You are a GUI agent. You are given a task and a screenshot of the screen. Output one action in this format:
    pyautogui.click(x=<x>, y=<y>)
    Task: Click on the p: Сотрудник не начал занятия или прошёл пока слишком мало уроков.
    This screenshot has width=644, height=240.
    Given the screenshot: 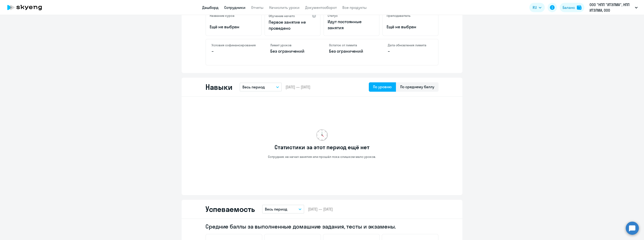 What is the action you would take?
    pyautogui.click(x=322, y=157)
    